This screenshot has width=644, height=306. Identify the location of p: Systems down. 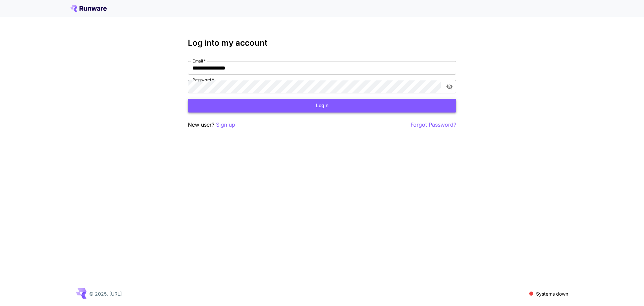
(552, 294).